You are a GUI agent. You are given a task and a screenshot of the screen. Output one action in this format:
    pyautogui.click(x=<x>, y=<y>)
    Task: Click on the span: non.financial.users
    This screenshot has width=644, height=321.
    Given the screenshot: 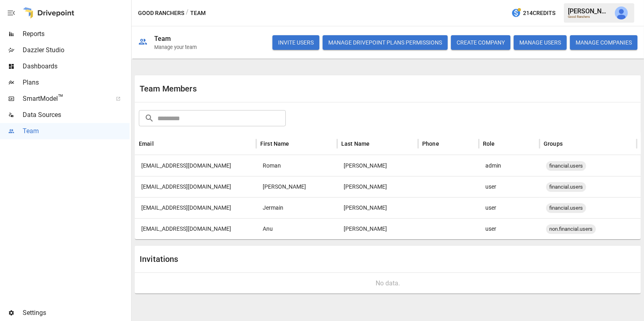 What is the action you would take?
    pyautogui.click(x=571, y=229)
    